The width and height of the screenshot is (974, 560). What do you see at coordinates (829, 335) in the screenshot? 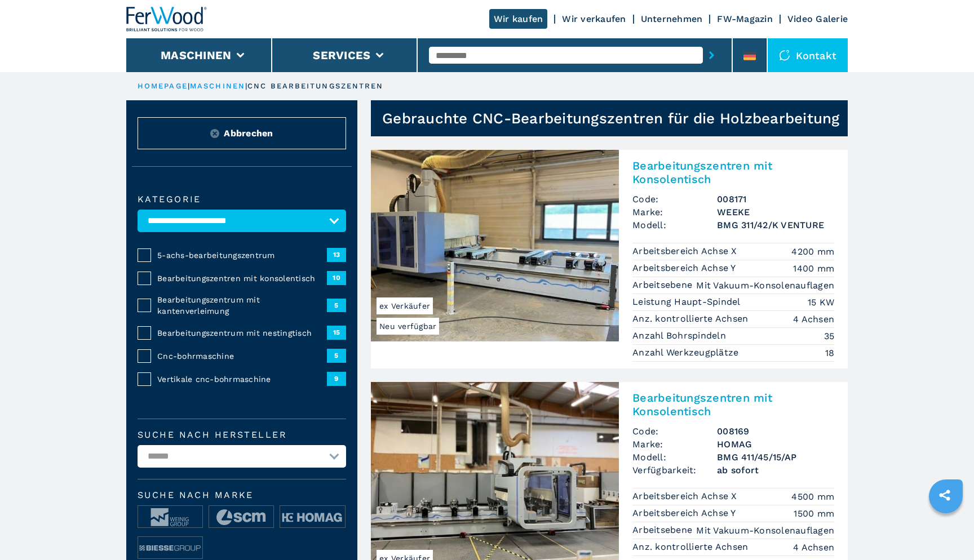
I see `em: 35` at bounding box center [829, 335].